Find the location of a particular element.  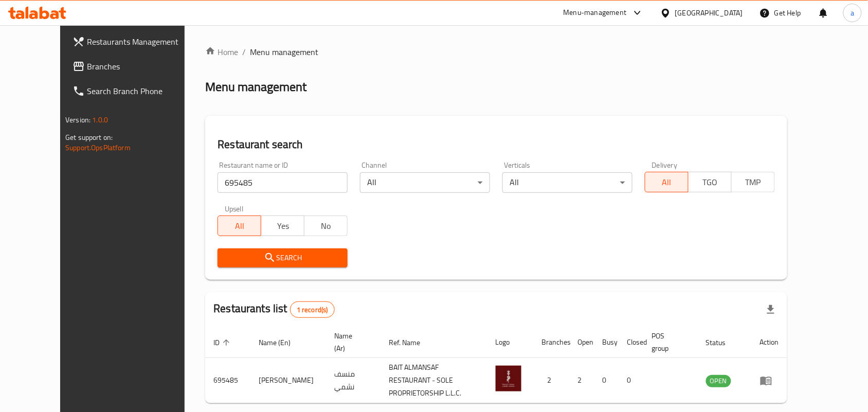

th: Busy is located at coordinates (607, 342).